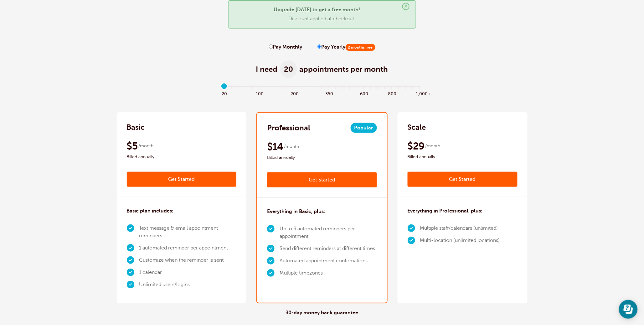  What do you see at coordinates (319, 47) in the screenshot?
I see `input: Pay Yearly2 months free` at bounding box center [319, 47].